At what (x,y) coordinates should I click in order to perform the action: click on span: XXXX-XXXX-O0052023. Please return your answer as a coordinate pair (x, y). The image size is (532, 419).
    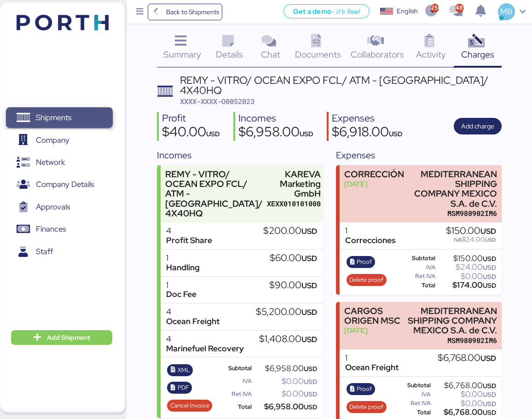
    Looking at the image, I should click on (217, 101).